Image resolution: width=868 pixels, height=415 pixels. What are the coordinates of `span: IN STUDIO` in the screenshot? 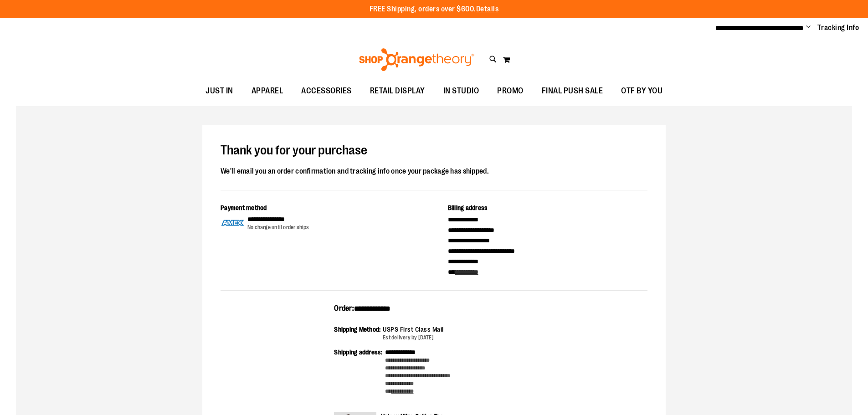 It's located at (461, 90).